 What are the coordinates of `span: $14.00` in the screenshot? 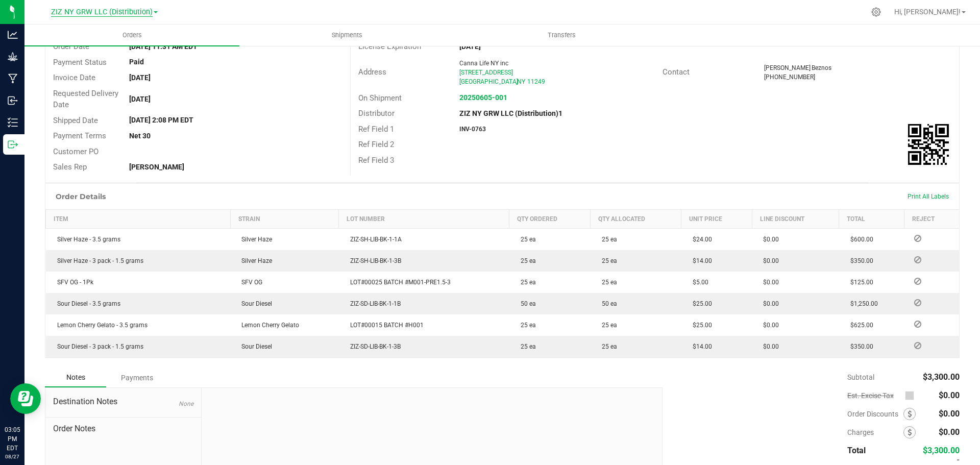 It's located at (700, 346).